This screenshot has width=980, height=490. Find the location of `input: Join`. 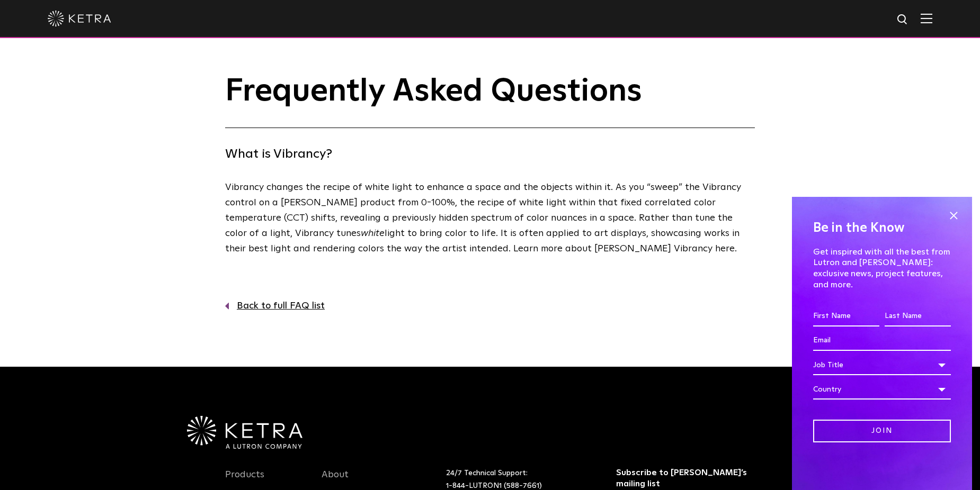

input: Join is located at coordinates (882, 431).